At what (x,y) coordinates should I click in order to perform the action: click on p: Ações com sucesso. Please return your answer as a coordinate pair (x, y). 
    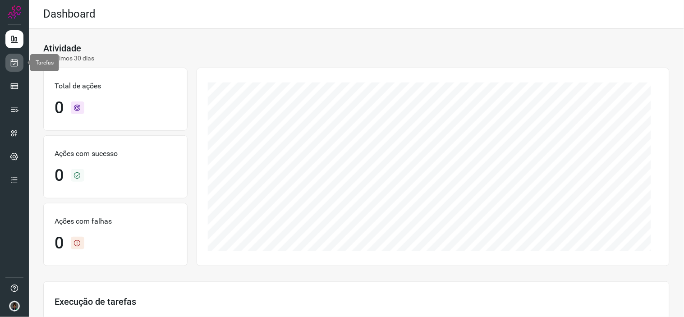
    Looking at the image, I should click on (115, 154).